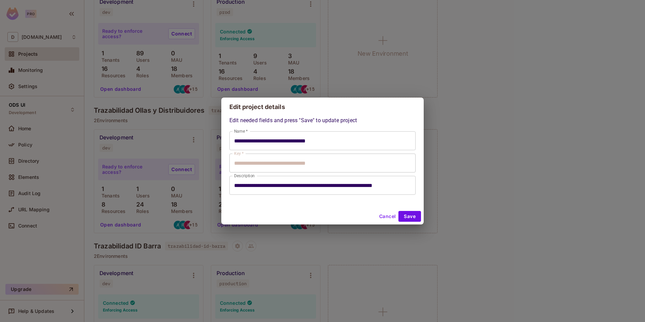  Describe the element at coordinates (410, 216) in the screenshot. I see `button: Save` at that location.